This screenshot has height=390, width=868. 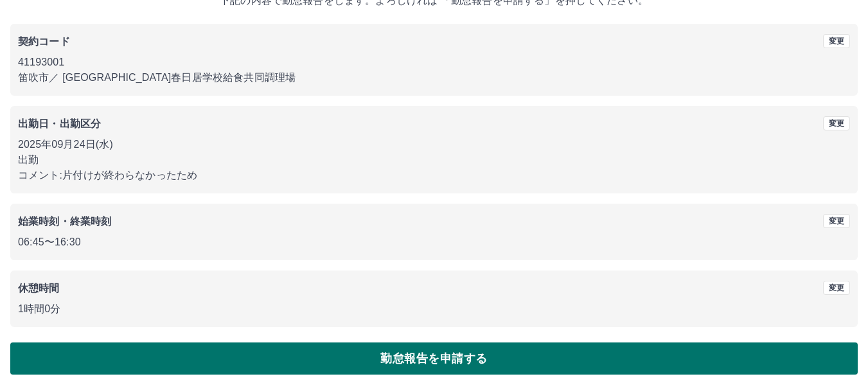 What do you see at coordinates (434, 62) in the screenshot?
I see `p: 41193001` at bounding box center [434, 62].